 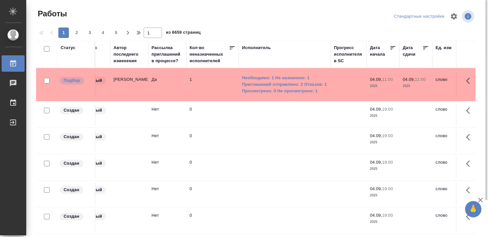 What do you see at coordinates (256, 48) in the screenshot?
I see `div: Исполнитель` at bounding box center [256, 48].